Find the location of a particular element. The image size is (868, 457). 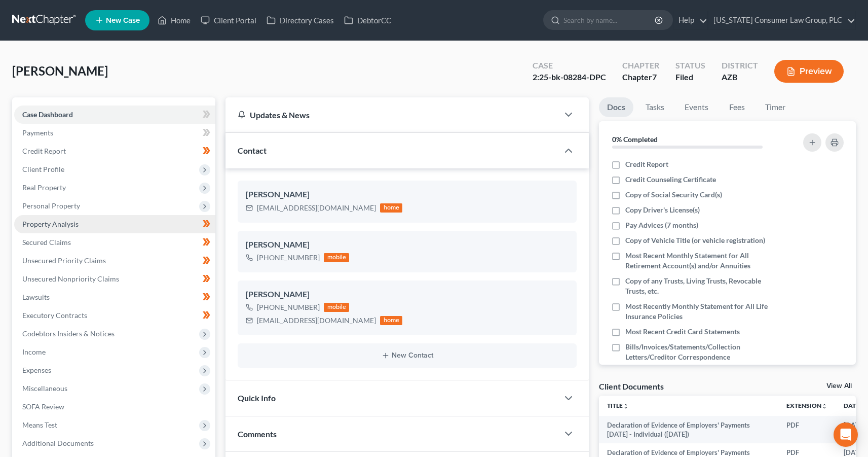

span: Lawsuits is located at coordinates (36, 297).